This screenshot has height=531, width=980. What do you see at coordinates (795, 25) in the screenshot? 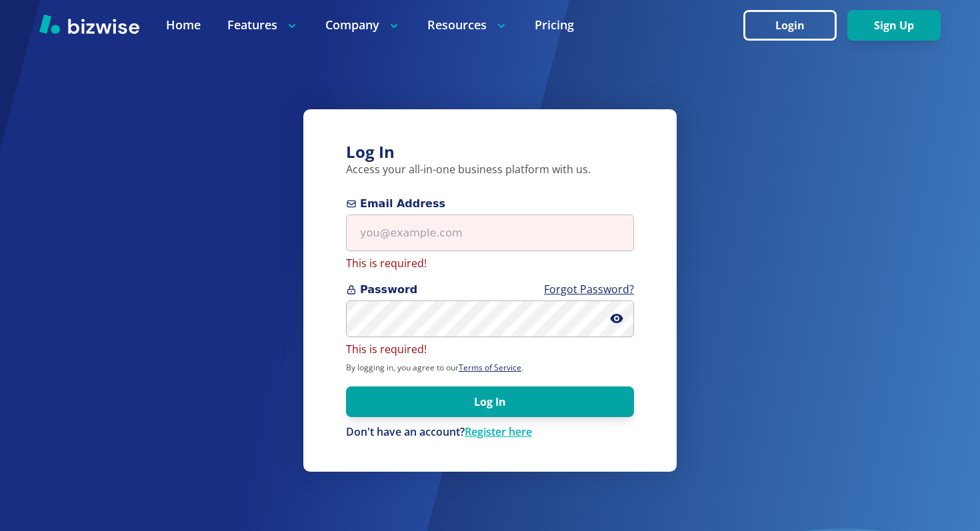
I see `a: Login` at bounding box center [795, 25].